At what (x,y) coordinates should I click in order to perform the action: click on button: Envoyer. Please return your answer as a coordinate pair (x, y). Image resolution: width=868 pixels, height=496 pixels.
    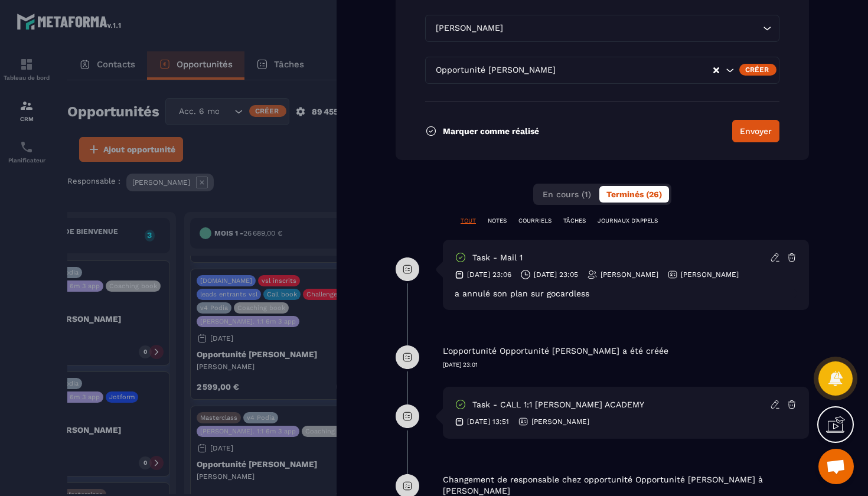
    Looking at the image, I should click on (756, 131).